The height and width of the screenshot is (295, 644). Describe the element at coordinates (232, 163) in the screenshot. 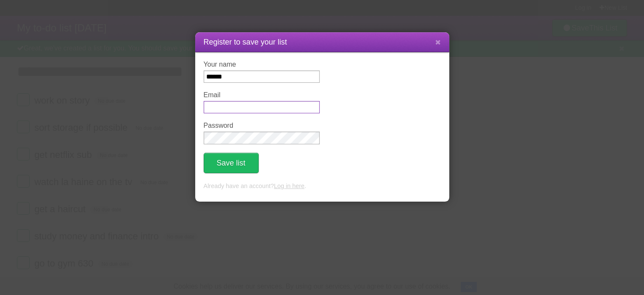

I see `button: Save list` at that location.